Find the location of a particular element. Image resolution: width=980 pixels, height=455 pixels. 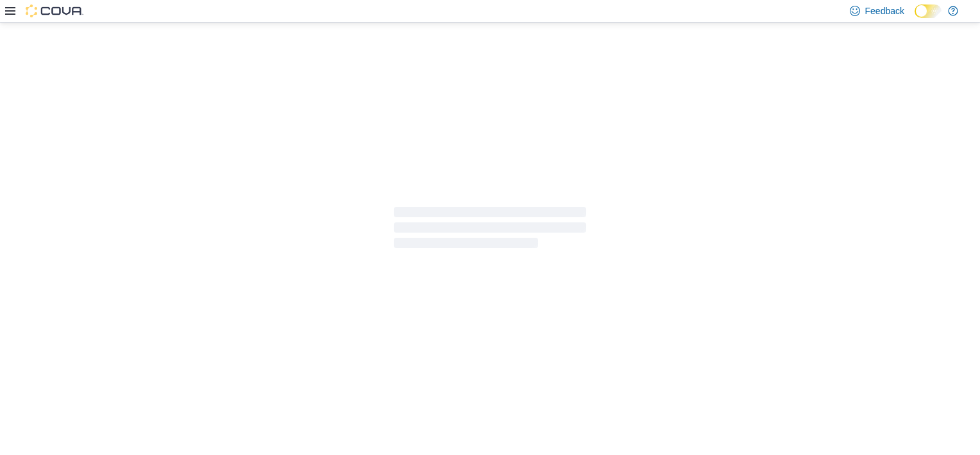

span: Feedback is located at coordinates (884, 11).